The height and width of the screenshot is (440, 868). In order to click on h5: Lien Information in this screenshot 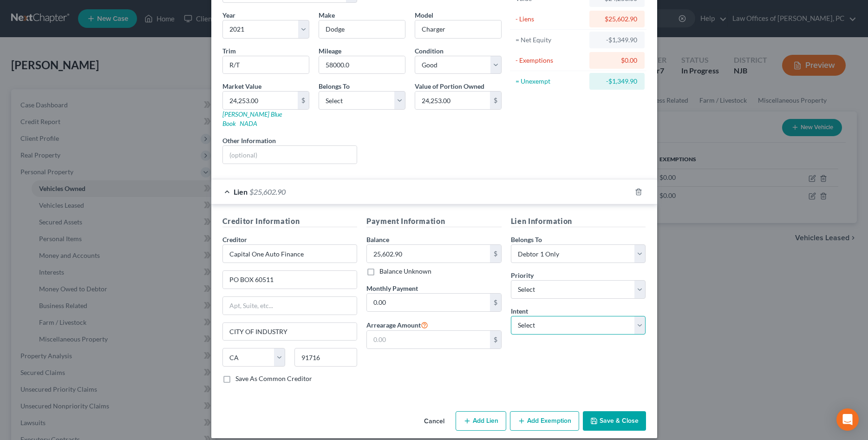, I will do `click(578, 221)`.